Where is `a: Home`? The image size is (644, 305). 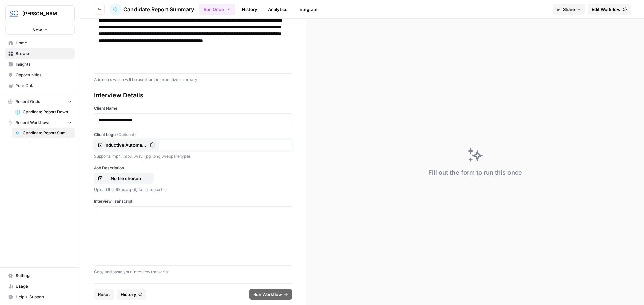 a: Home is located at coordinates (40, 43).